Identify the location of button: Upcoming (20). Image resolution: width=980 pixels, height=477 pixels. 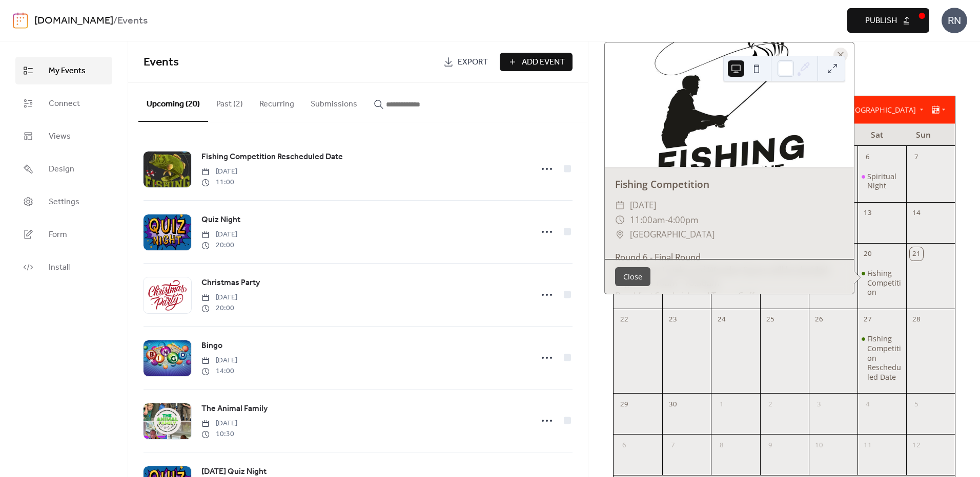
(173, 103).